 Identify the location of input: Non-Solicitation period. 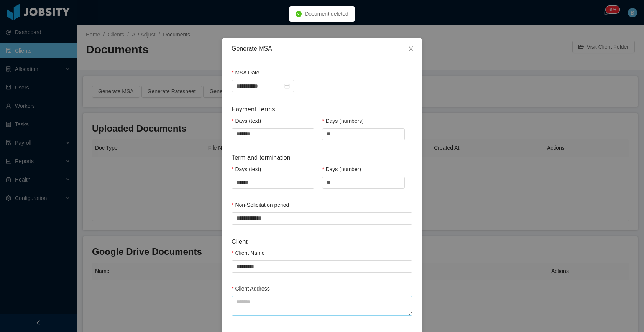
(322, 218).